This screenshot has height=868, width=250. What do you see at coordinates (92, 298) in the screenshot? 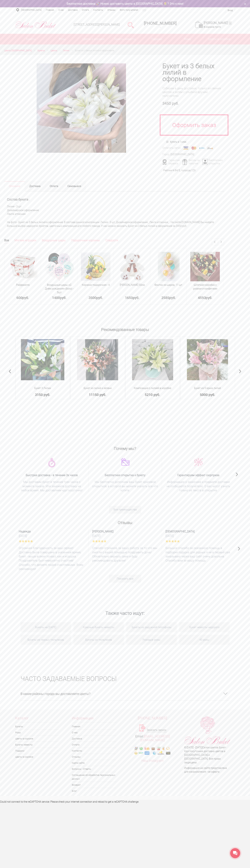
I see `span: 3500` at bounding box center [92, 298].